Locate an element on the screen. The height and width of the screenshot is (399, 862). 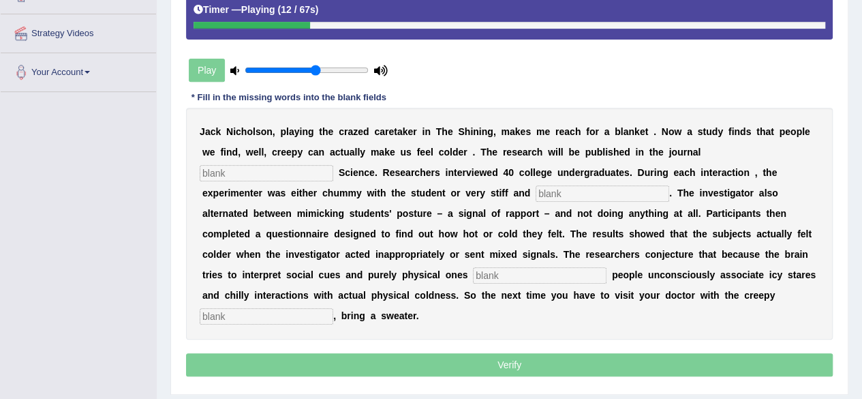
b: N is located at coordinates (230, 132).